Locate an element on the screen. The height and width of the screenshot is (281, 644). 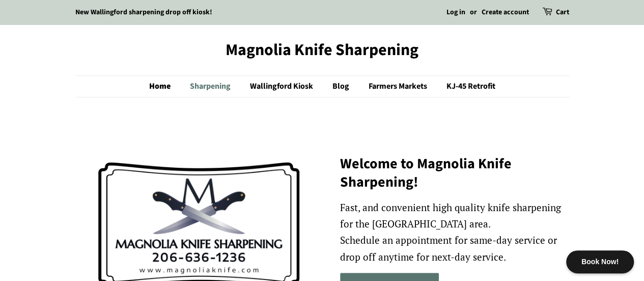
div: Book Now! is located at coordinates (599, 262).